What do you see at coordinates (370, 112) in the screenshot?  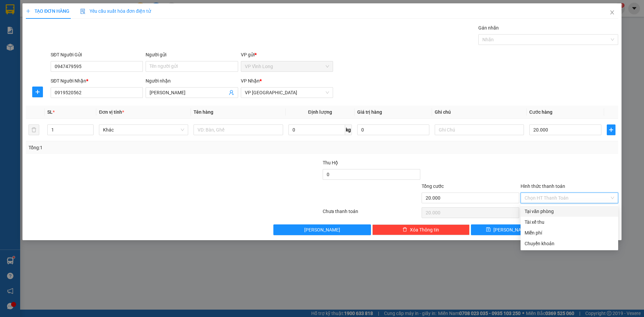 I see `span: Giá trị hàng` at bounding box center [370, 112].